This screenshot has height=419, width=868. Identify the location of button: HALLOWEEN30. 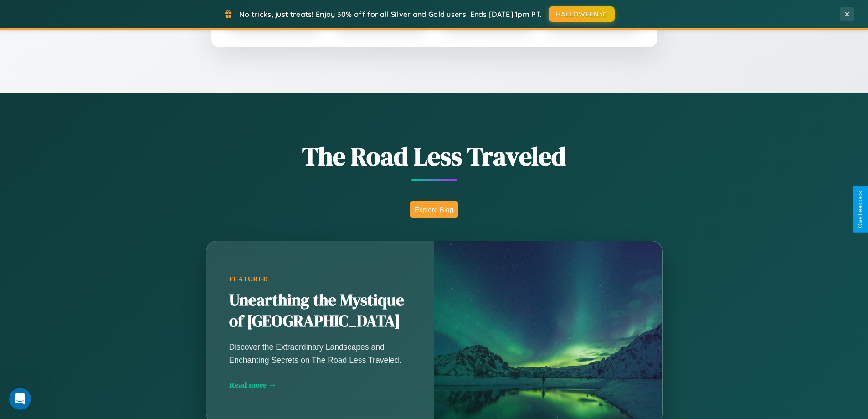
(581, 14).